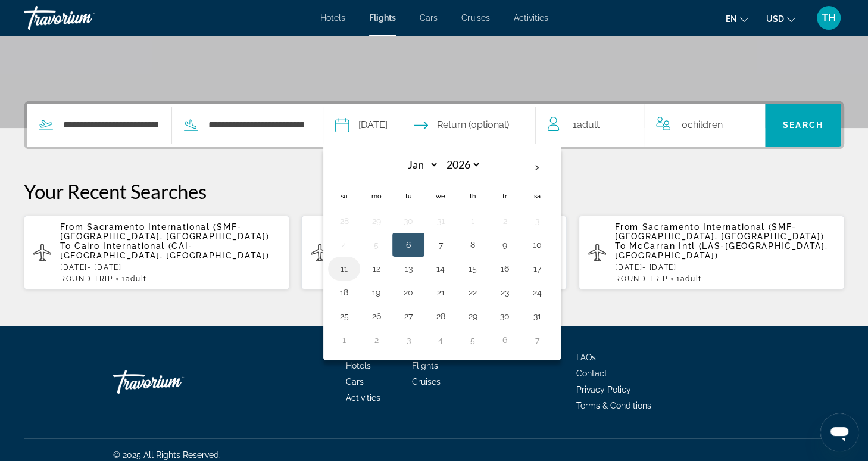  What do you see at coordinates (409, 268) in the screenshot?
I see `button: Day 13` at bounding box center [409, 268].